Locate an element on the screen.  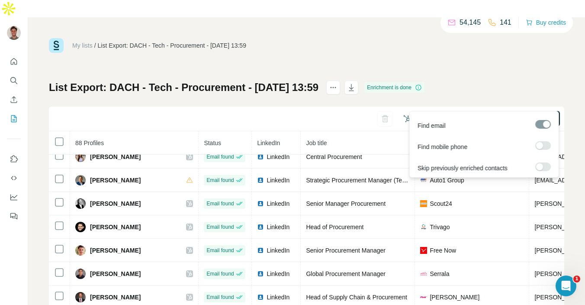
span: Scout24 is located at coordinates (441, 203).